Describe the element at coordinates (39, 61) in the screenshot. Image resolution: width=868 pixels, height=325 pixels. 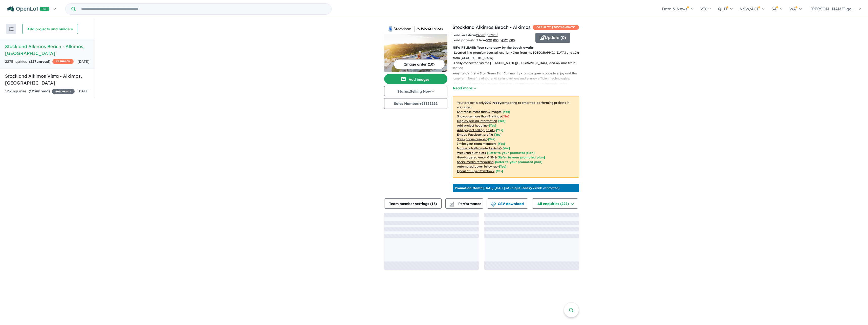
I see `div: 227 Enquir ies` at that location.